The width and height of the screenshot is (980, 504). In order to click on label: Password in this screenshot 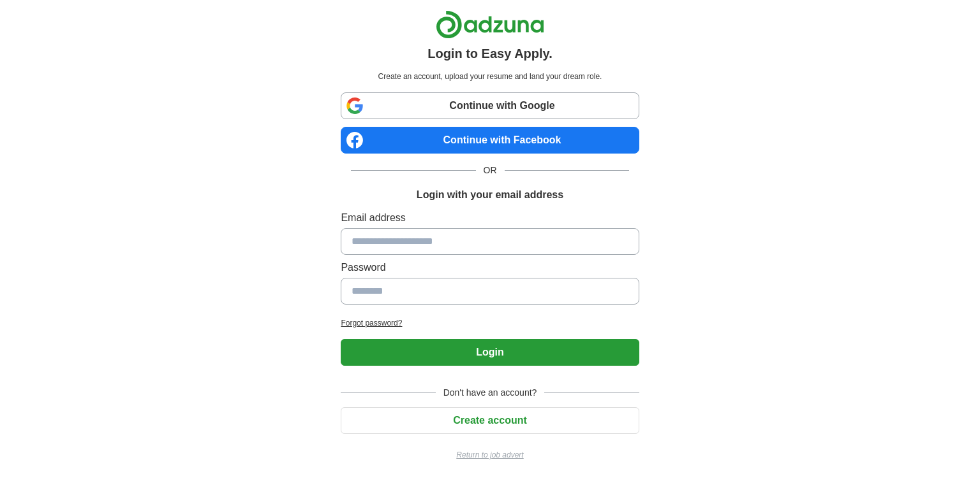, I will do `click(489, 268)`.